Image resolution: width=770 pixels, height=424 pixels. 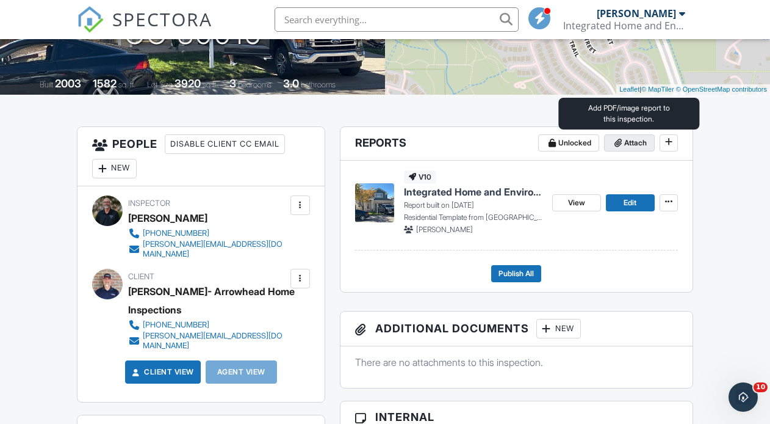 I want to click on div: Integrated Home and Environmental Inspections, so click(x=624, y=26).